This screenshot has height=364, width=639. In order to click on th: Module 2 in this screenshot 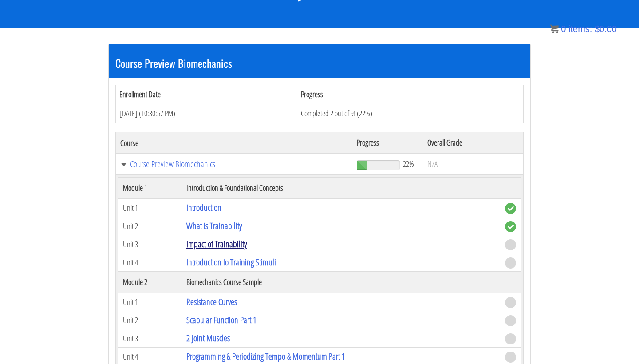, I will do `click(150, 282)`.